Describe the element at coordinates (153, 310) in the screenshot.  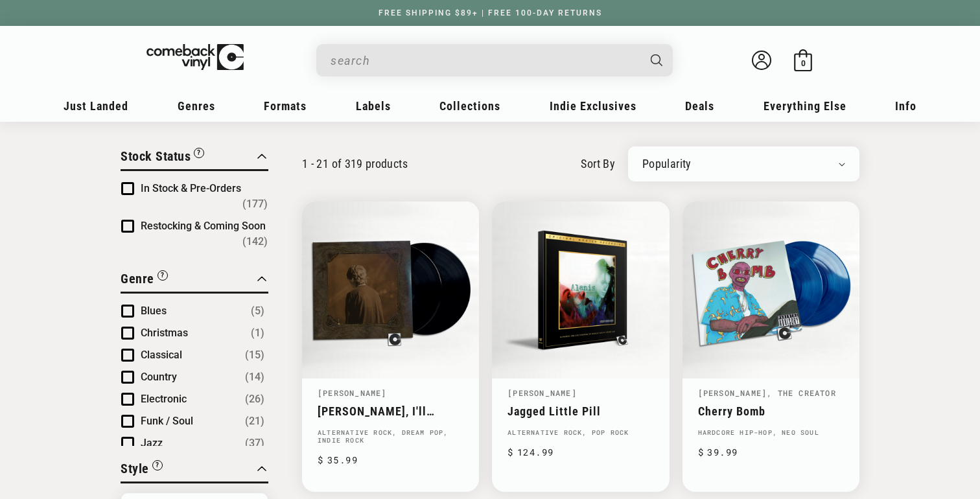
I see `span: Blues` at that location.